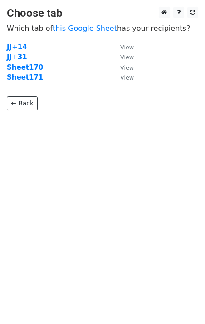  I want to click on div: Chat Widget, so click(182, 302).